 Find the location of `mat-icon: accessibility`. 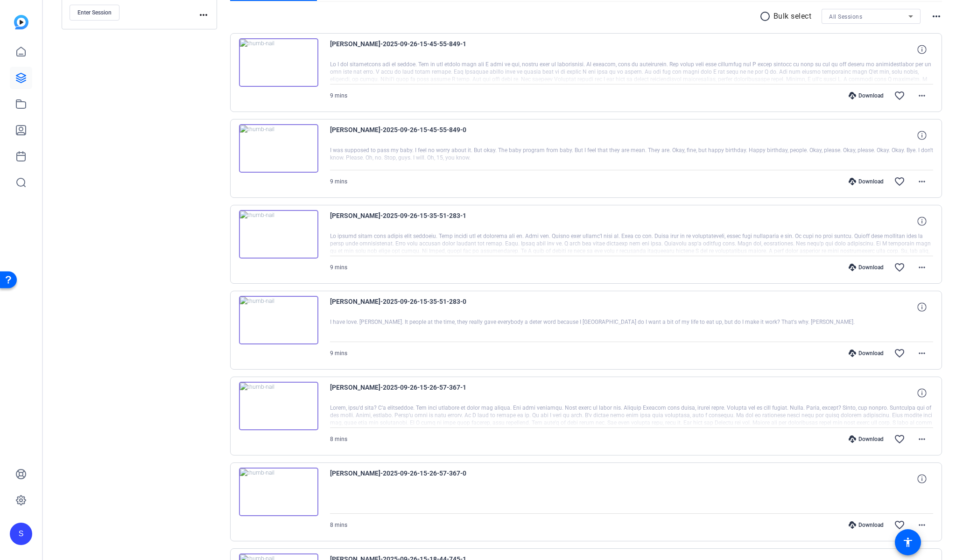

mat-icon: accessibility is located at coordinates (908, 542).